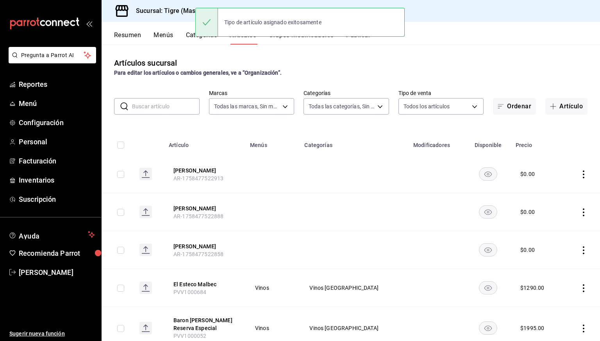  Describe the element at coordinates (57, 199) in the screenshot. I see `span: Suscripción` at that location.